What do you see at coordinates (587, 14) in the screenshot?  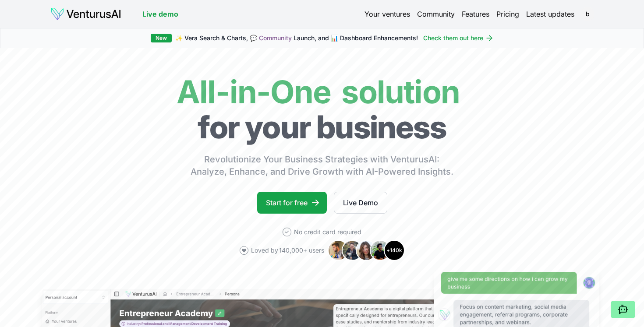 I see `button: b` at bounding box center [587, 14].